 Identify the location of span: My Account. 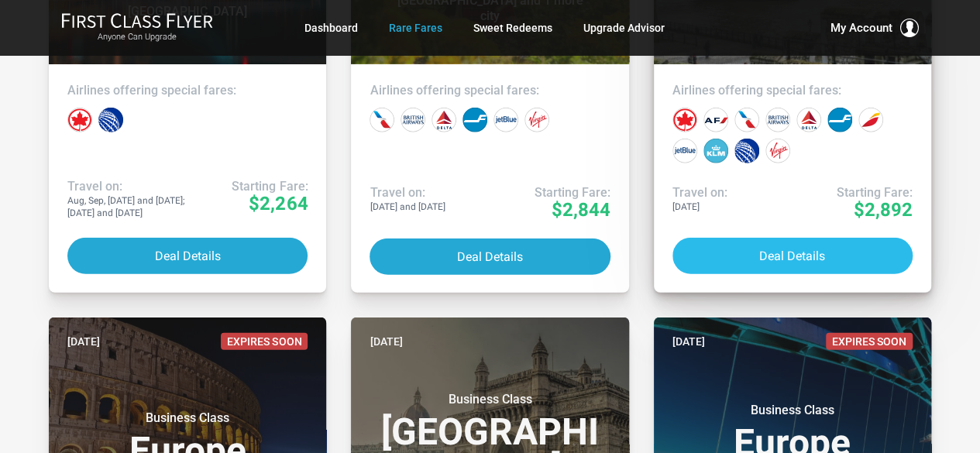
(861, 28).